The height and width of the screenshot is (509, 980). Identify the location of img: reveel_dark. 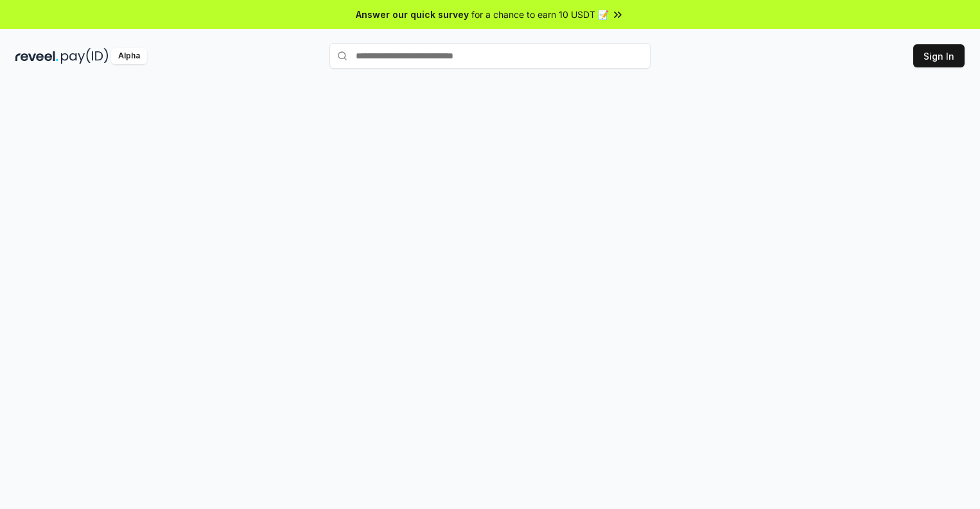
(37, 56).